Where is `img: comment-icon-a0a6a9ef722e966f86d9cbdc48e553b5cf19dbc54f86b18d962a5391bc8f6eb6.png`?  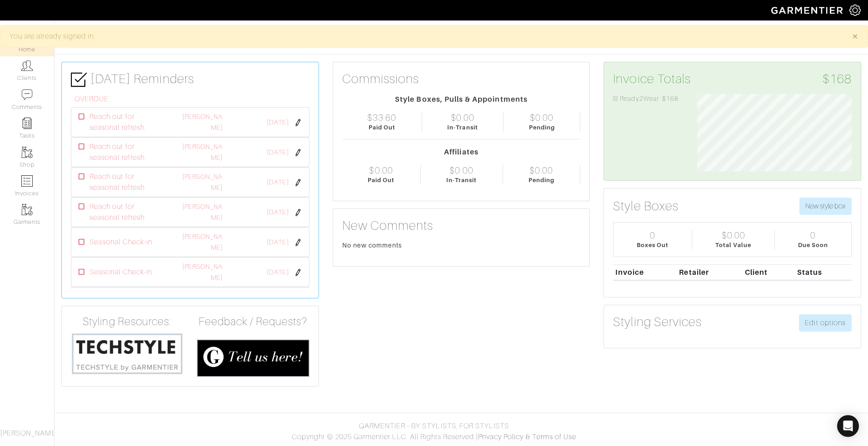
img: comment-icon-a0a6a9ef722e966f86d9cbdc48e553b5cf19dbc54f86b18d962a5391bc8f6eb6.png is located at coordinates (27, 95).